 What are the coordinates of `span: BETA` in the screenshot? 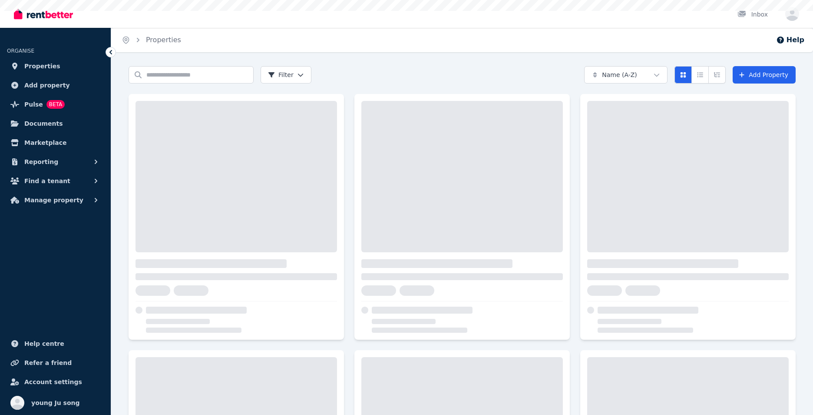 It's located at (56, 104).